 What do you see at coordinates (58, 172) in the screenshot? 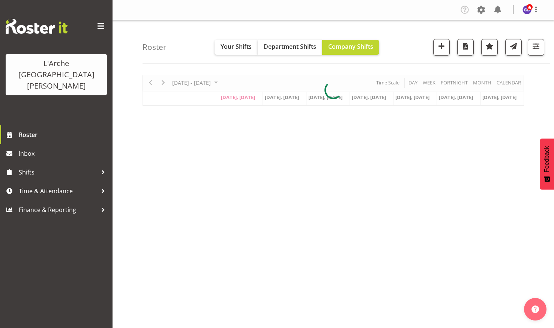
I see `span: Shifts` at bounding box center [58, 172].